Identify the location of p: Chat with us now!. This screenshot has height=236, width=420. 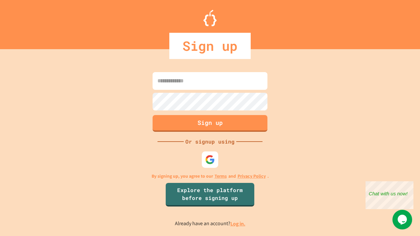
(23, 12).